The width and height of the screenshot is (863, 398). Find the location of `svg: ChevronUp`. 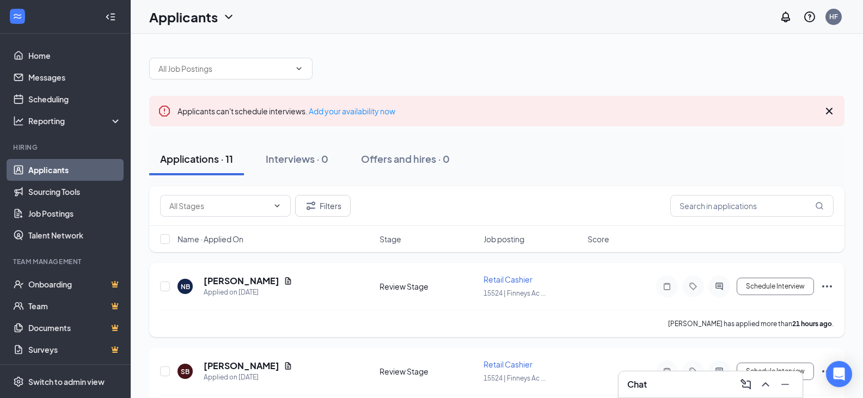

svg: ChevronUp is located at coordinates (765, 384).